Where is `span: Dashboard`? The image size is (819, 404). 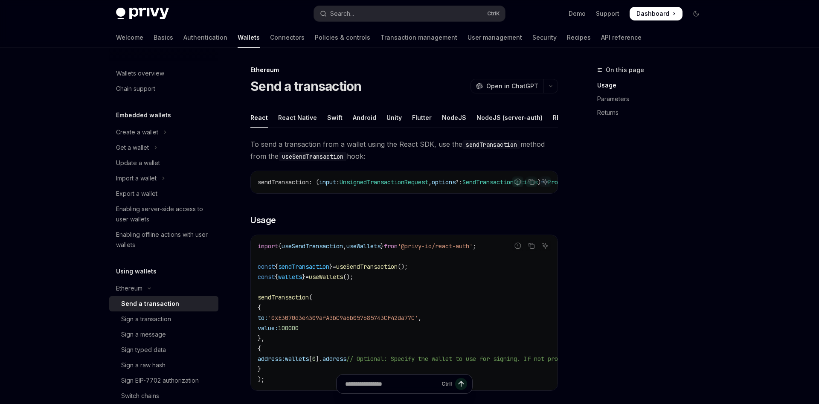
span: Dashboard is located at coordinates (652, 14).